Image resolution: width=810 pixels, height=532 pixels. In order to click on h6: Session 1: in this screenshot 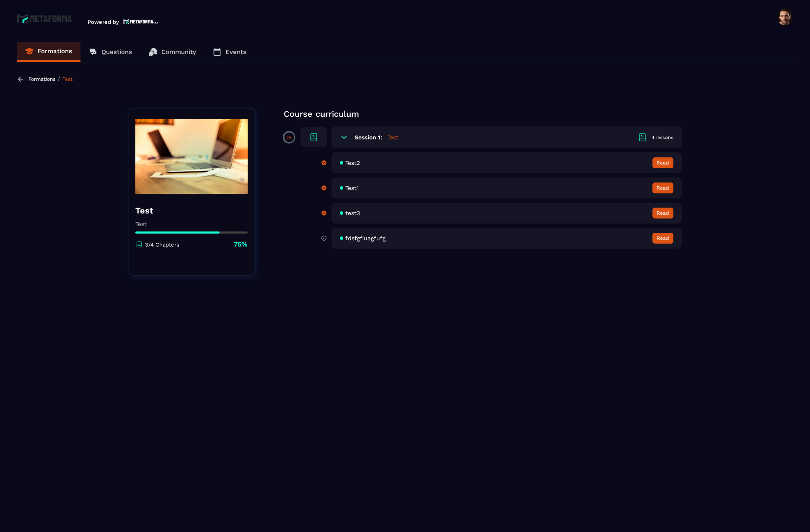, I will do `click(369, 137)`.